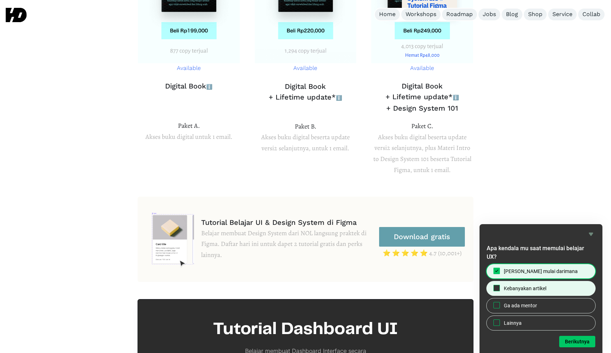  What do you see at coordinates (535, 14) in the screenshot?
I see `div: Shop` at bounding box center [535, 14].